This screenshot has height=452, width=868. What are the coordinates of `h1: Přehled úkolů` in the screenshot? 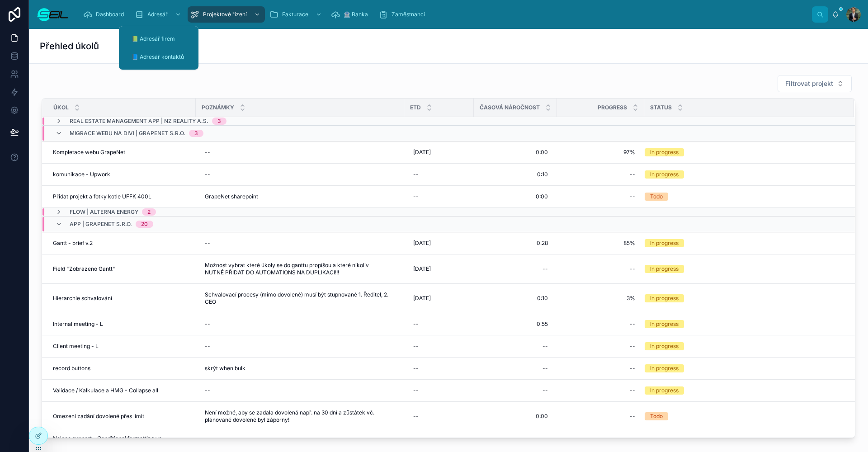 It's located at (69, 46).